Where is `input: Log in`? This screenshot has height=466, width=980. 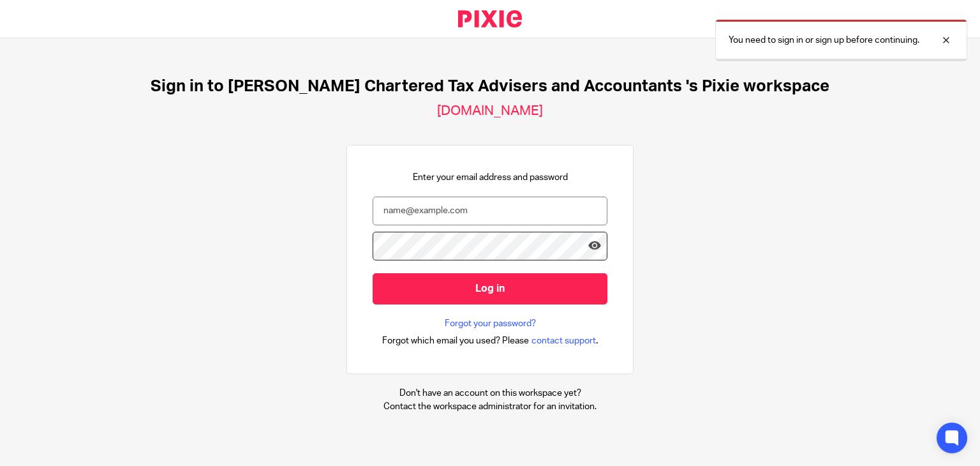 input: Log in is located at coordinates (490, 289).